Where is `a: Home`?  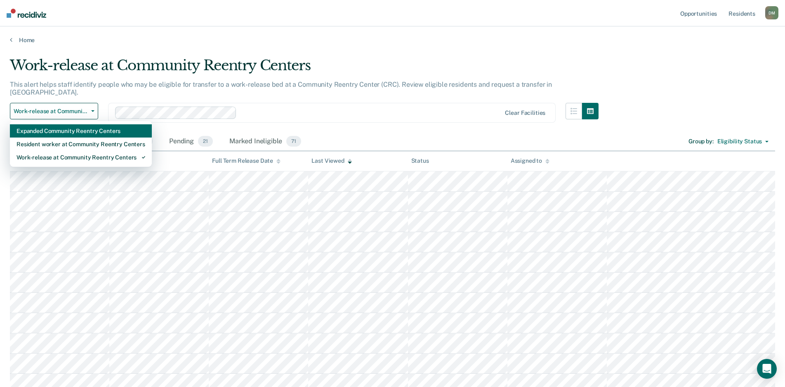 a: Home is located at coordinates (392, 40).